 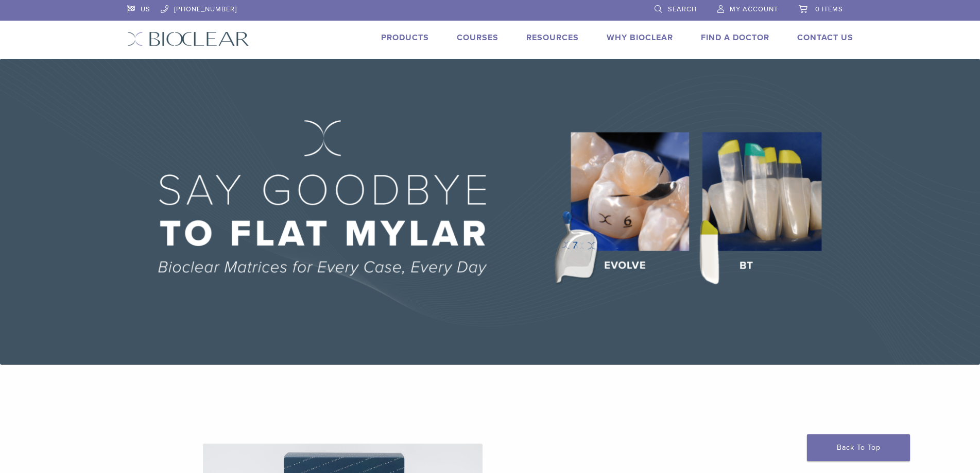 I want to click on a: Back To Top, so click(x=858, y=448).